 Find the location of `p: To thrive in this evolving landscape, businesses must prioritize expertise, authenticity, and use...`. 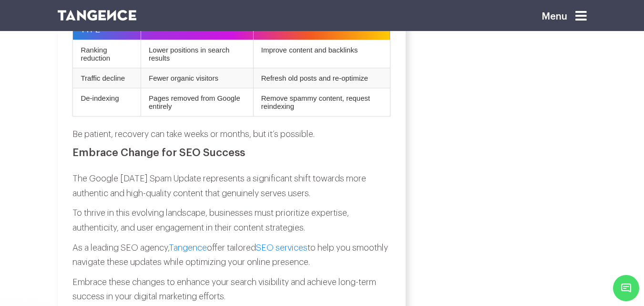

p: To thrive in this evolving landscape, businesses must prioritize expertise, authenticity, and use... is located at coordinates (231, 220).